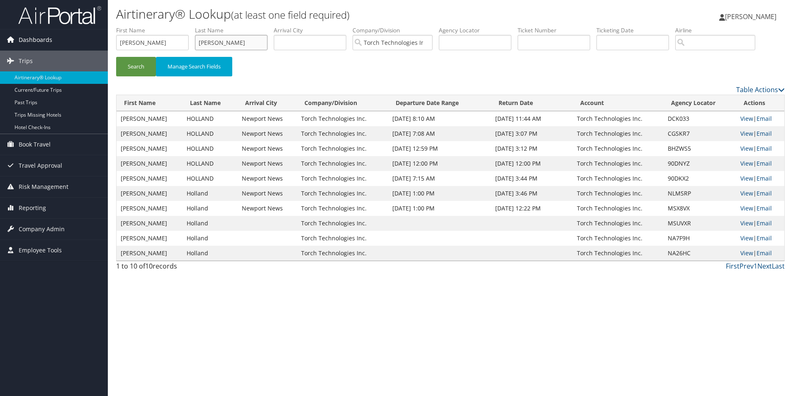 Image resolution: width=793 pixels, height=396 pixels. What do you see at coordinates (755, 266) in the screenshot?
I see `a: 1` at bounding box center [755, 266].